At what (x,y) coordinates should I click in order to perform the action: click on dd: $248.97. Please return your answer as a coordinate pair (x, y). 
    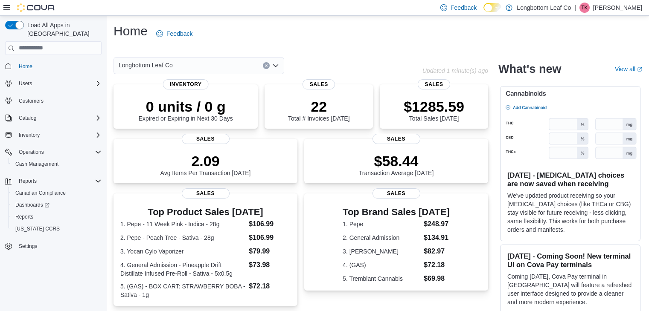
    Looking at the image, I should click on (436, 224).